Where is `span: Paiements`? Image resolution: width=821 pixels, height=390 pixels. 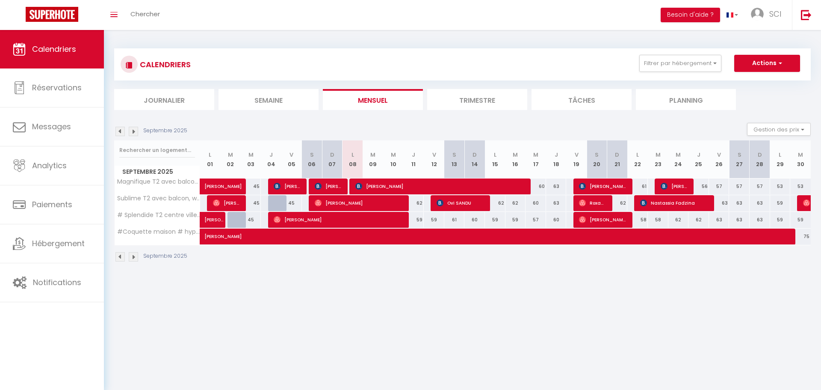 span: Paiements is located at coordinates (52, 204).